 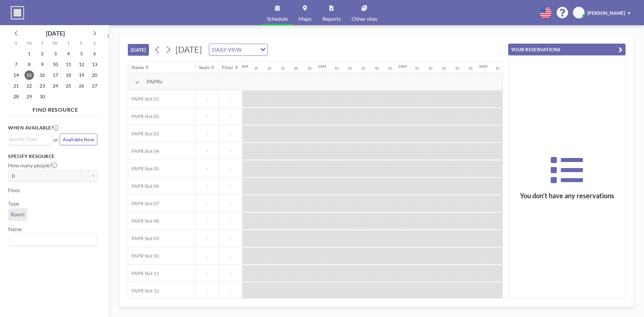 I want to click on span: Sunday, September 14, 2025, so click(x=16, y=75).